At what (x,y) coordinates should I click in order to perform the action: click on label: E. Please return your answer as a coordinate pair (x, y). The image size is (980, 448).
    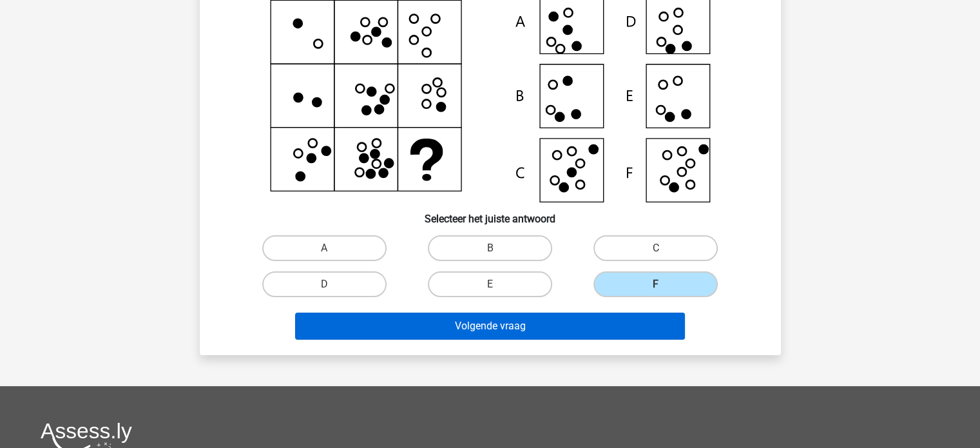
    Looking at the image, I should click on (489, 284).